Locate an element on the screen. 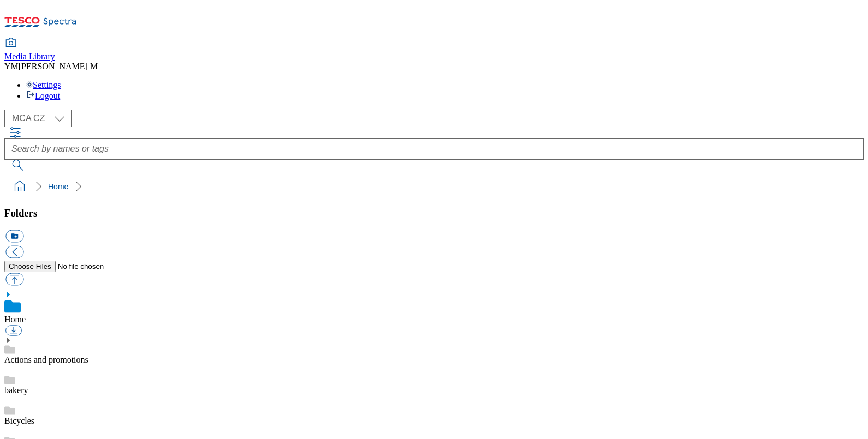  span: YM is located at coordinates (11, 66).